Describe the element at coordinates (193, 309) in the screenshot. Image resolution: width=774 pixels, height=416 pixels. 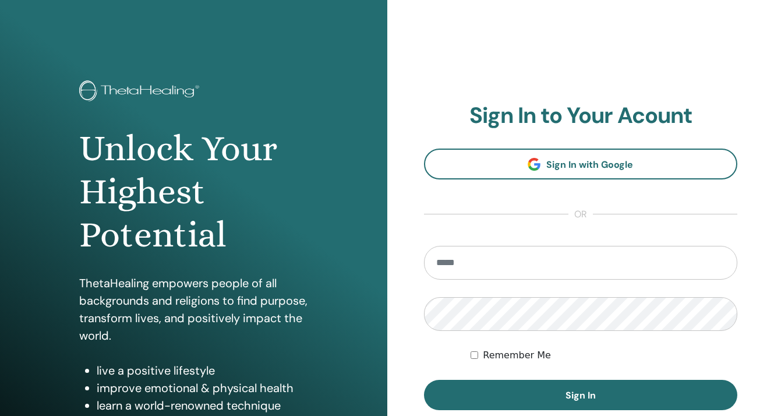
I see `p: ThetaHealing empowers people of all backgrounds and religions to find purpose, transform lives, a...` at that location.